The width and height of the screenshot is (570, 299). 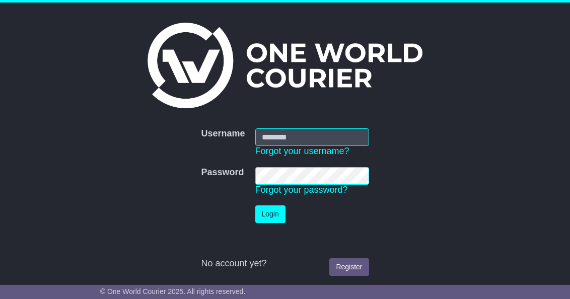 What do you see at coordinates (222, 173) in the screenshot?
I see `label: Password` at bounding box center [222, 173].